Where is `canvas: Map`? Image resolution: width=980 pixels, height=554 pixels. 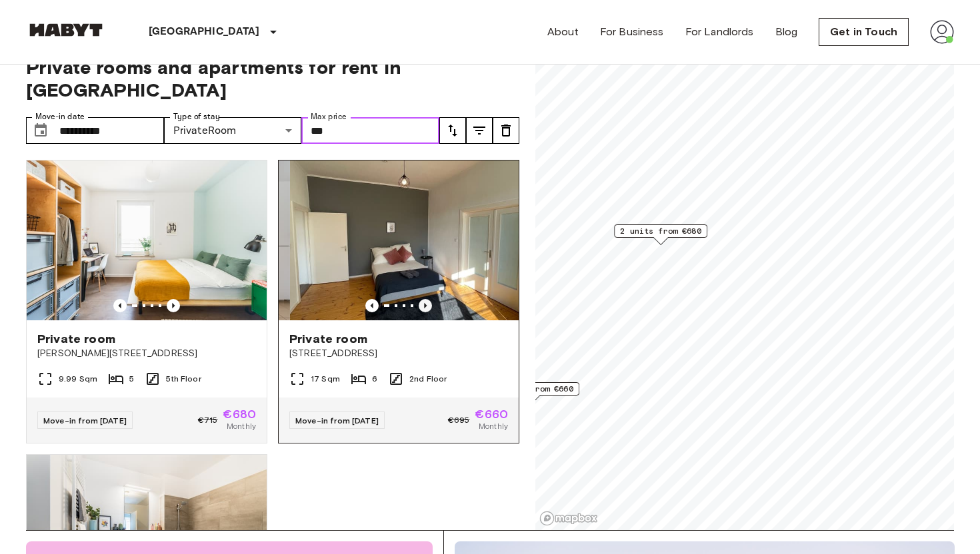 canvas: Map is located at coordinates (744, 285).